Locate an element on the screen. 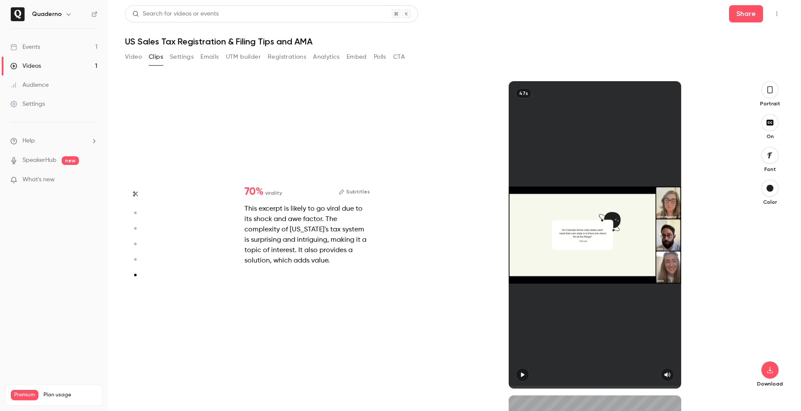  button: CTA is located at coordinates (399, 57).